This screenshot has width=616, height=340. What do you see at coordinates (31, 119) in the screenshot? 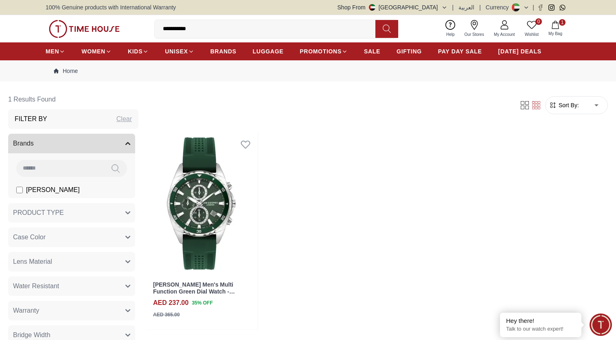
I see `h3: Filter By` at bounding box center [31, 119].